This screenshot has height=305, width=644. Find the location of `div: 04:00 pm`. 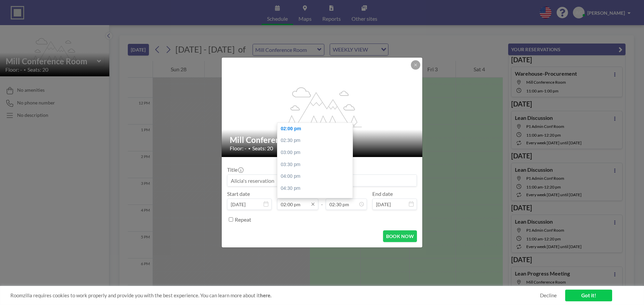

div: 04:00 pm is located at coordinates (316, 177).